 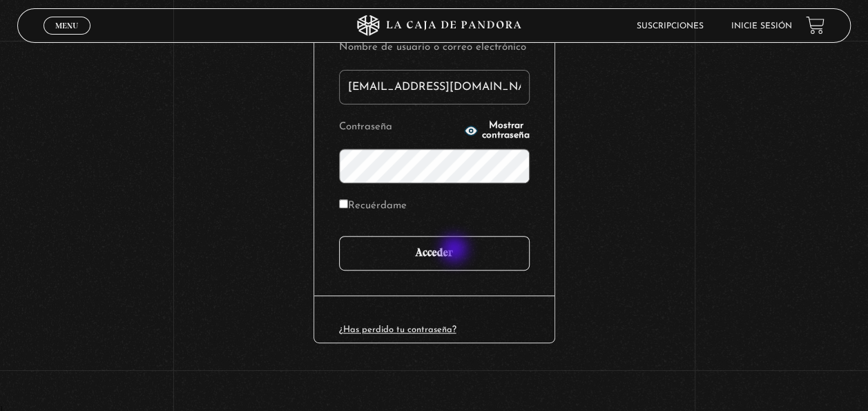 I want to click on a: Inicie sesión, so click(x=762, y=27).